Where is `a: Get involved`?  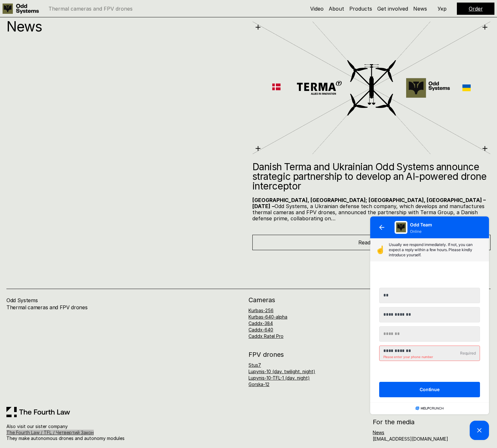
a: Get involved is located at coordinates (393, 9).